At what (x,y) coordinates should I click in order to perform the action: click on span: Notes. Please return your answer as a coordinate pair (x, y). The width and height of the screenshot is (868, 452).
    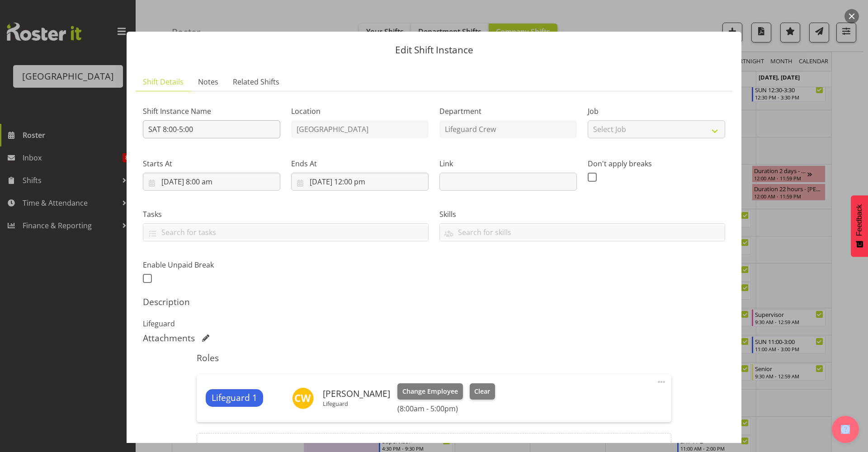
    Looking at the image, I should click on (208, 82).